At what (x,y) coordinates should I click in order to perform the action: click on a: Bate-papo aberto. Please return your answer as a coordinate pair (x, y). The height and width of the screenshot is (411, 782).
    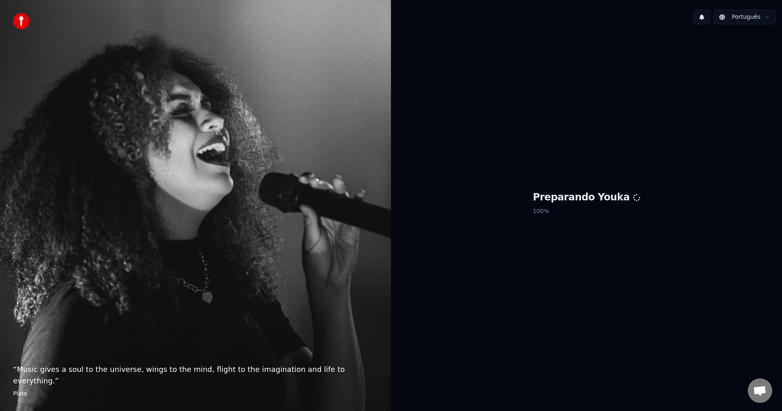
    Looking at the image, I should click on (760, 390).